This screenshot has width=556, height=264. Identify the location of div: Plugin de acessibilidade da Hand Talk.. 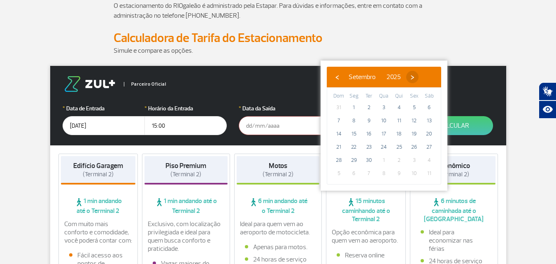
(548, 100).